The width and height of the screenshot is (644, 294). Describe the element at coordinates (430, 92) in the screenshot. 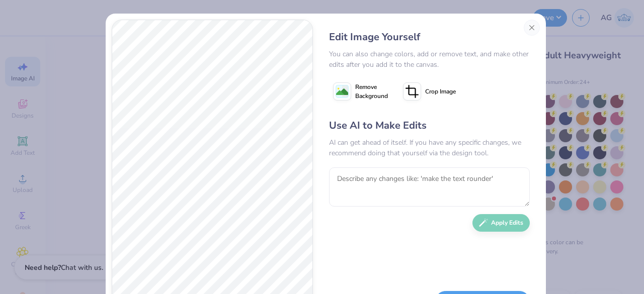

I see `button: Crop Image` at that location.